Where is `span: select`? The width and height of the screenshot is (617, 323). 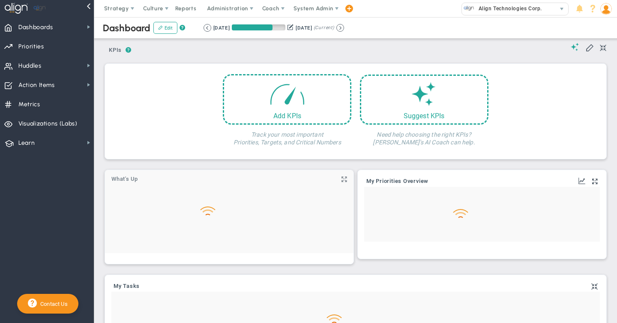
span: select is located at coordinates (562, 9).